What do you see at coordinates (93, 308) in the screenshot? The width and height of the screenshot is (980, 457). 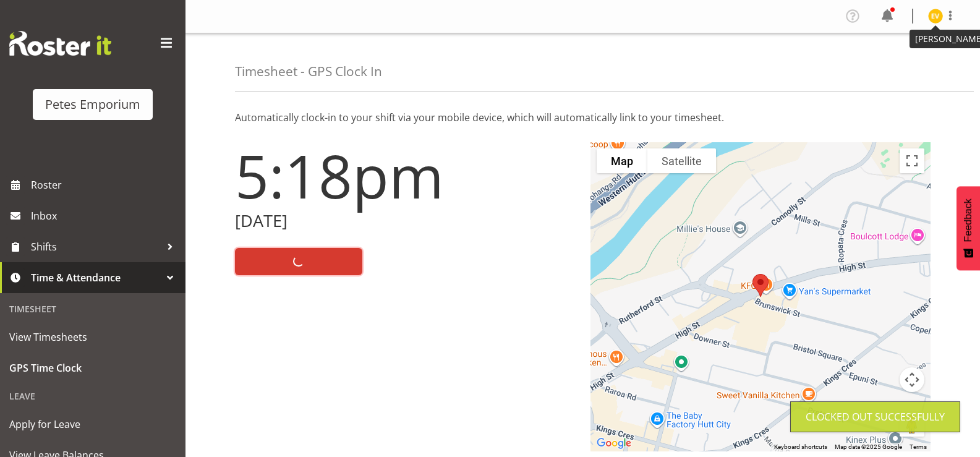 I see `div: Timesheet` at bounding box center [93, 308].